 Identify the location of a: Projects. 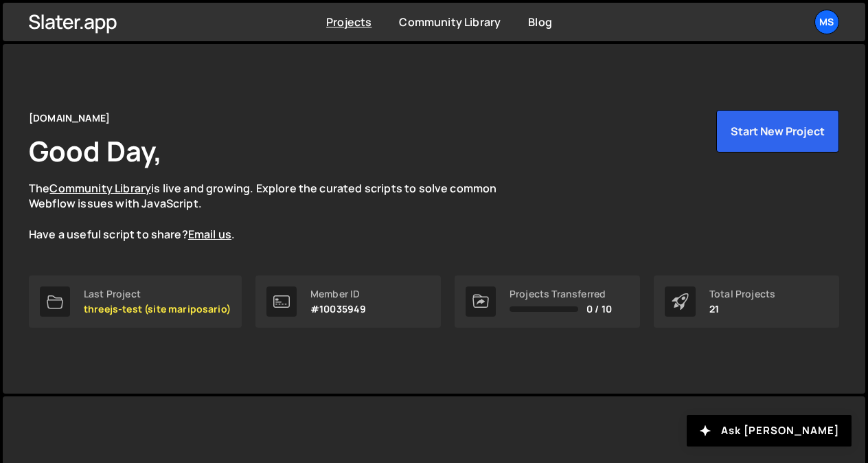
(349, 22).